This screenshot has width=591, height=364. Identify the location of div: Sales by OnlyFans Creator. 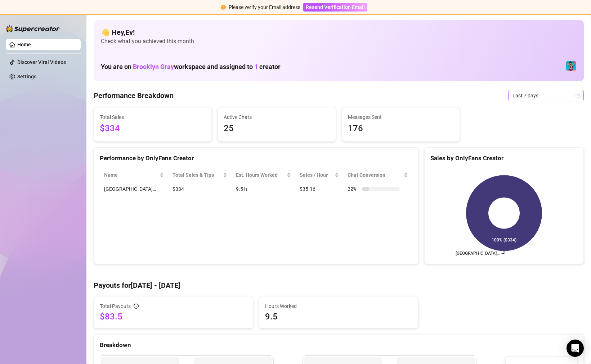
(504, 158).